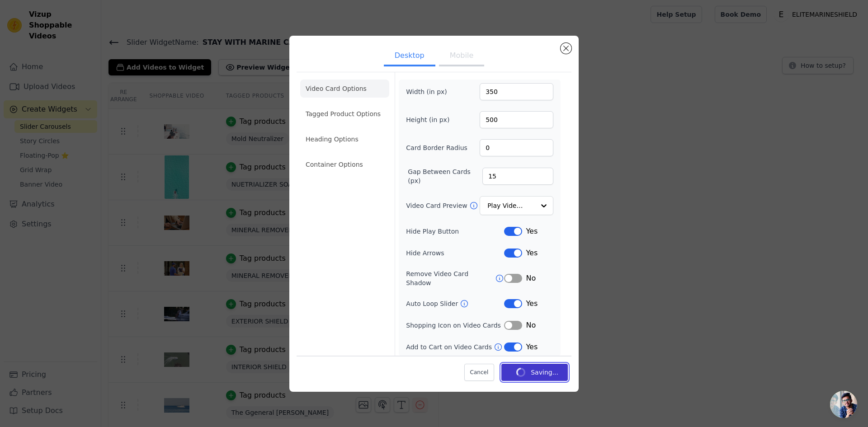  What do you see at coordinates (437, 148) in the screenshot?
I see `label: Card Border Radius` at bounding box center [437, 148].